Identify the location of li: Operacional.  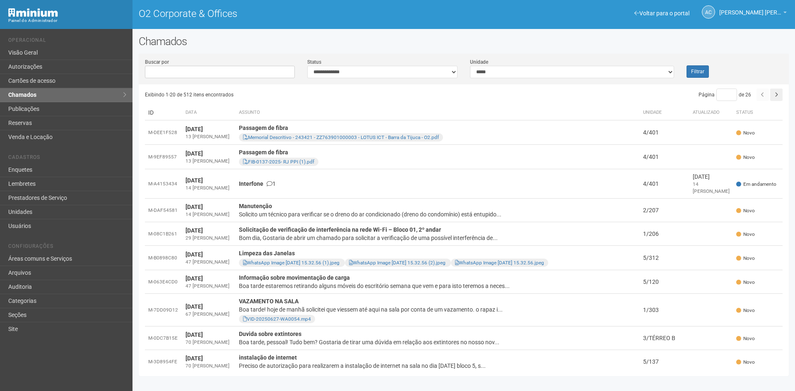
(67, 41).